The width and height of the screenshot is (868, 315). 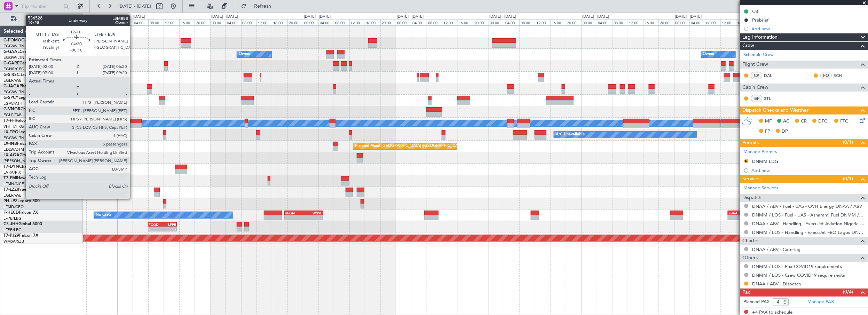 I want to click on input: Trip Number, so click(x=41, y=6).